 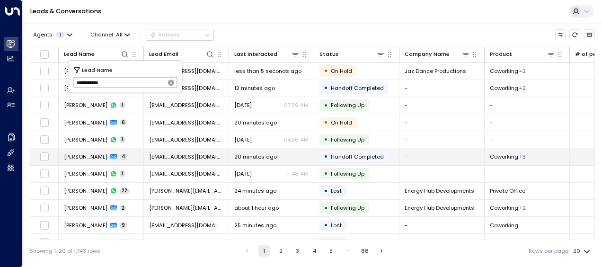 What do you see at coordinates (110, 35) in the screenshot?
I see `button: Channel:All` at bounding box center [110, 35].